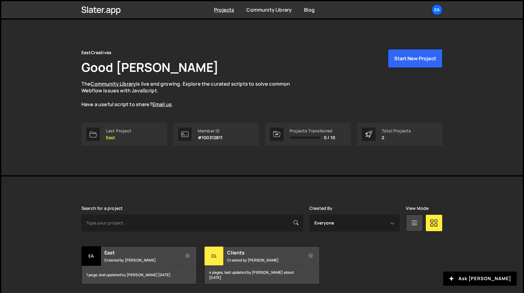  Describe the element at coordinates (124, 134) in the screenshot. I see `a: Last Project East` at that location.